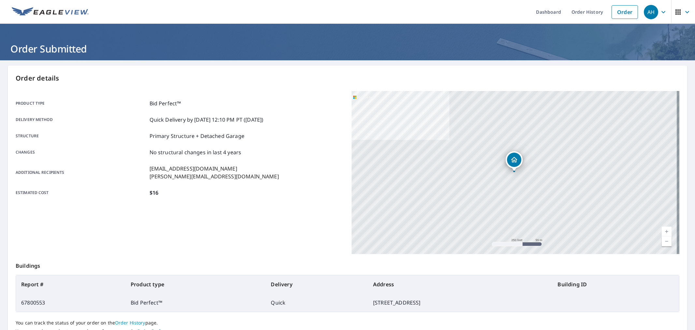  I want to click on p: Estimated cost, so click(81, 193).